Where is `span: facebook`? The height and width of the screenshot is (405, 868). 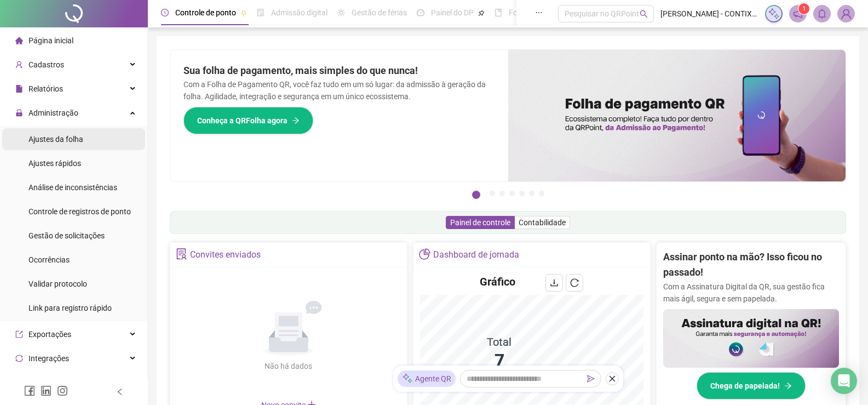 span: facebook is located at coordinates (30, 390).